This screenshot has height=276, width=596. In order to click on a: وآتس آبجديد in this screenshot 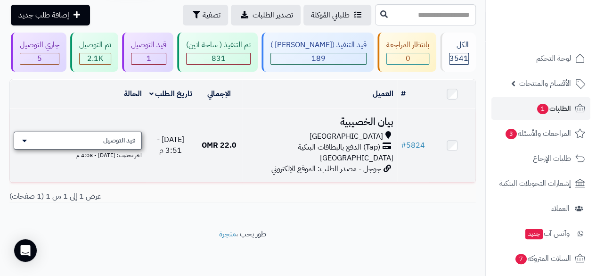, I will do `click(541, 233)`.